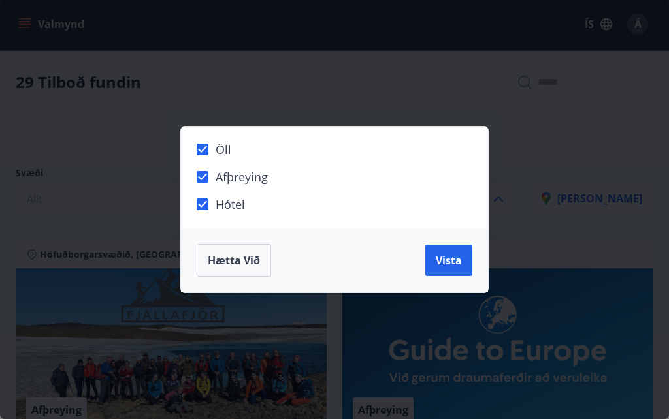 This screenshot has height=419, width=669. Describe the element at coordinates (449, 261) in the screenshot. I see `button: Vista` at that location.